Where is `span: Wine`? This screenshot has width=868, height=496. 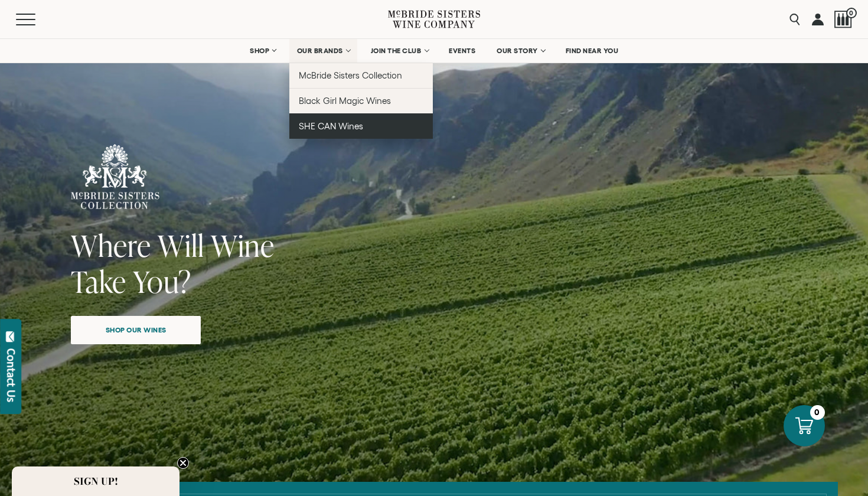 span: Wine is located at coordinates (243, 245).